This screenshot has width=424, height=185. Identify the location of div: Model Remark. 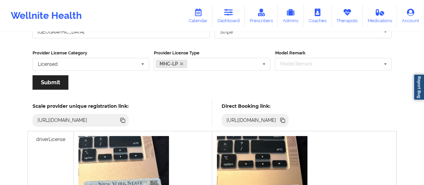
(300, 64).